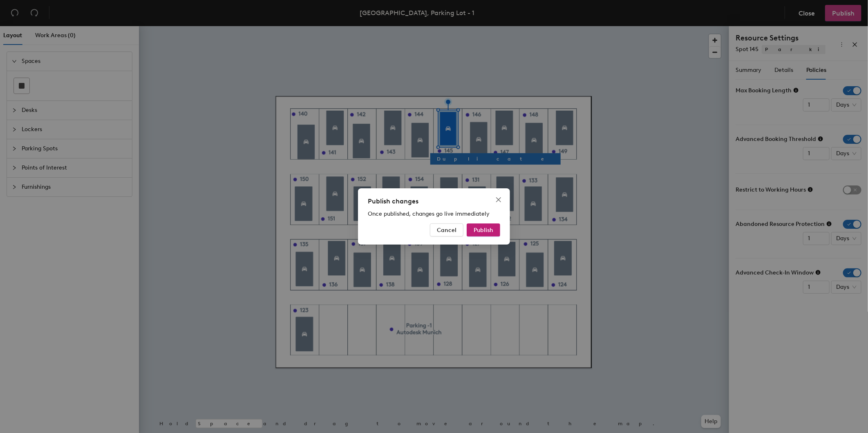 The image size is (868, 433). What do you see at coordinates (499, 200) in the screenshot?
I see `button: Close` at bounding box center [499, 200].